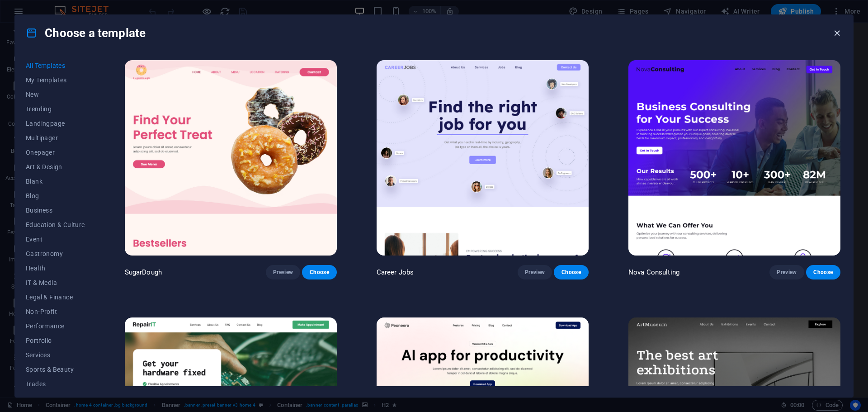 The height and width of the screenshot is (412, 868). Describe the element at coordinates (55, 181) in the screenshot. I see `span: Blank` at that location.